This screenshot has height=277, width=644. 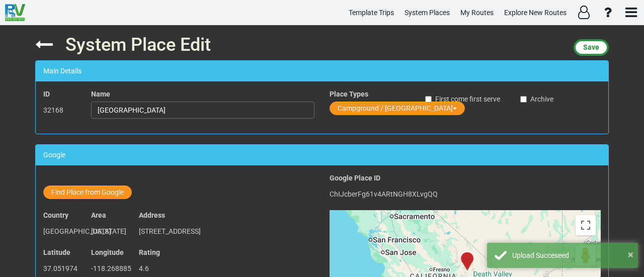 I want to click on span: 4.6, so click(x=144, y=269).